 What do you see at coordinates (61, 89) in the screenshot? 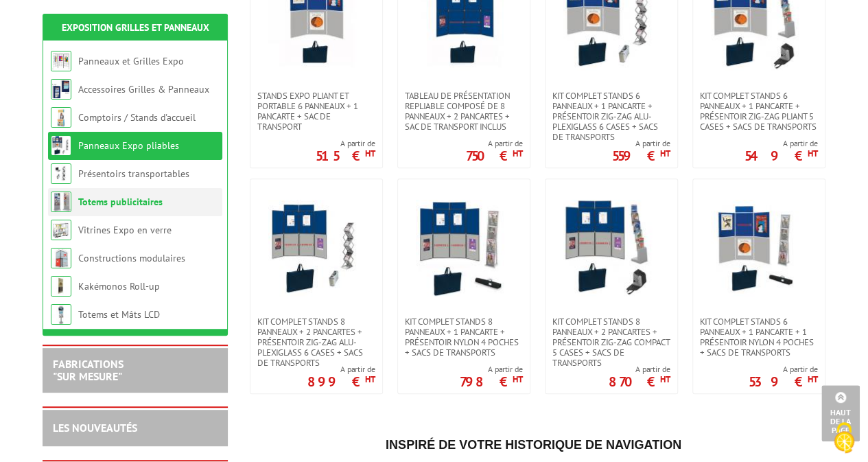
I see `img: Accessoires Grilles & Panneaux` at bounding box center [61, 89].